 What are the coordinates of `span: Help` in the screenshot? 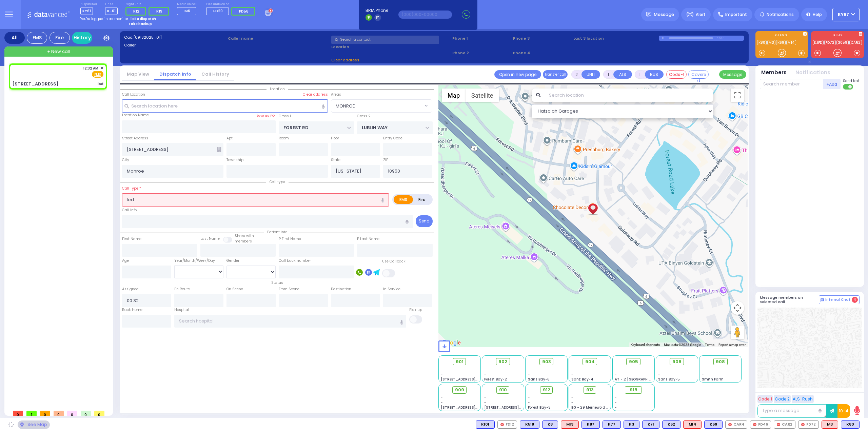 It's located at (818, 15).